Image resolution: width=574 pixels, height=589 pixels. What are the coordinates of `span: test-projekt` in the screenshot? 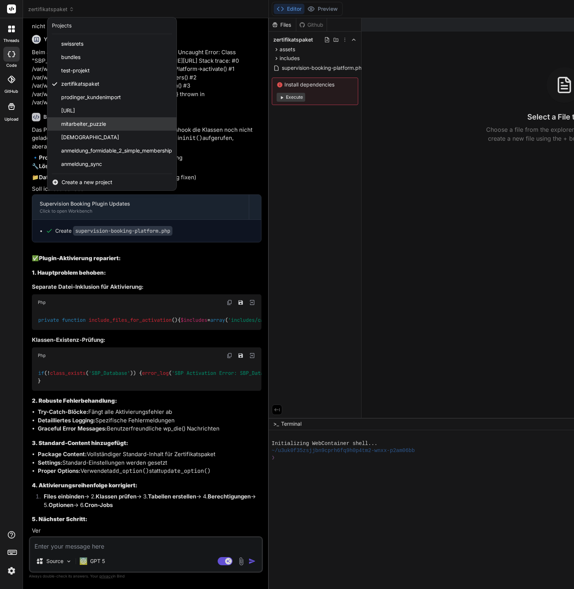 It's located at (75, 70).